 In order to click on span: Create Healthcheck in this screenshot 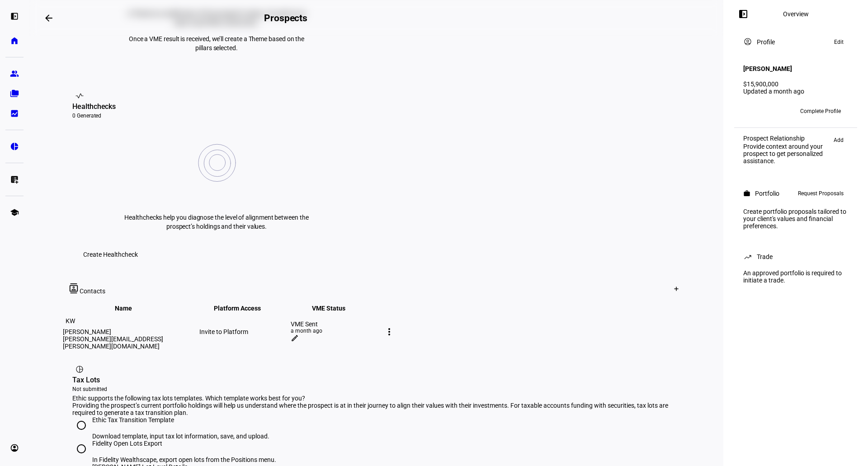, I will do `click(111, 254)`.